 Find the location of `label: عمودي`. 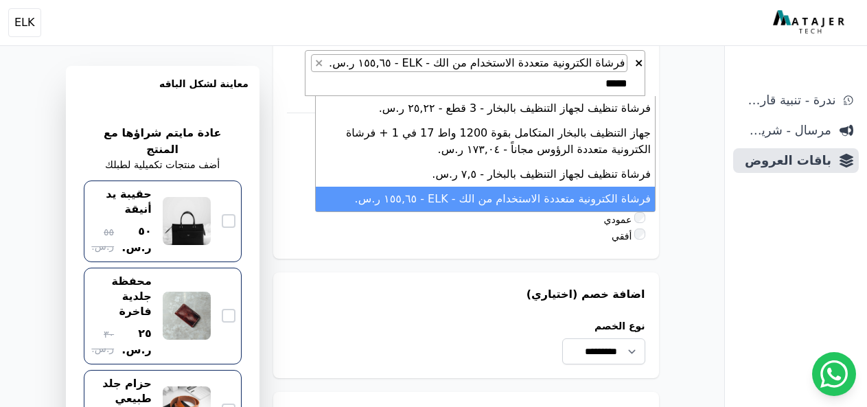

label: عمودي is located at coordinates (624, 220).